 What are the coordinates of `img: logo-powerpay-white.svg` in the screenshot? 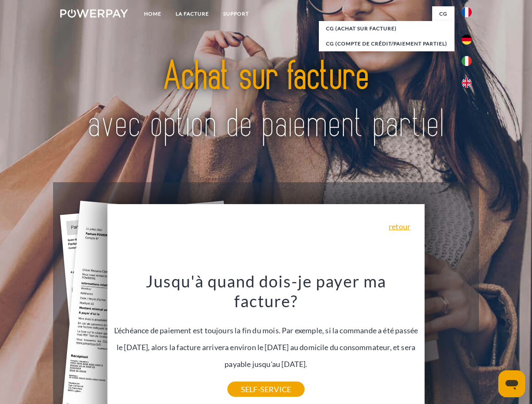 It's located at (94, 13).